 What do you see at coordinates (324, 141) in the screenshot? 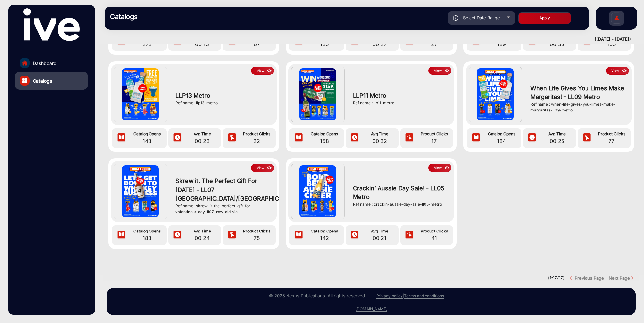
I see `span: 158` at bounding box center [324, 141].